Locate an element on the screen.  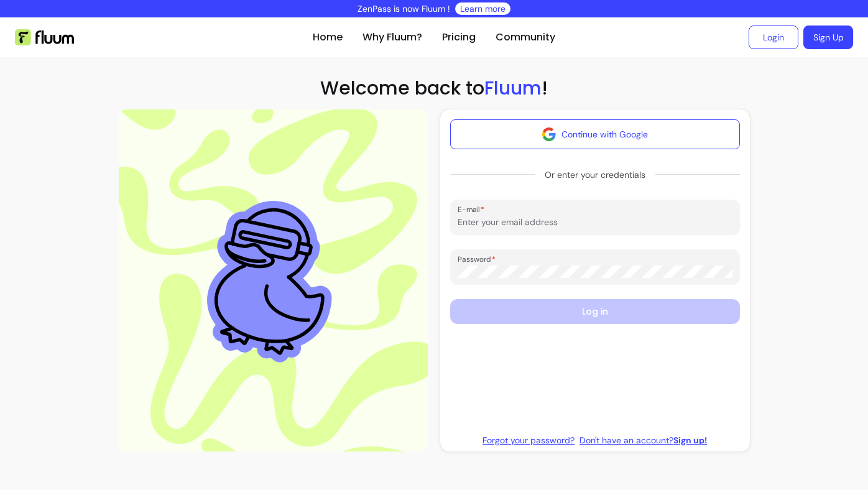
p: ZenPass is now Fluum ! is located at coordinates (403, 9).